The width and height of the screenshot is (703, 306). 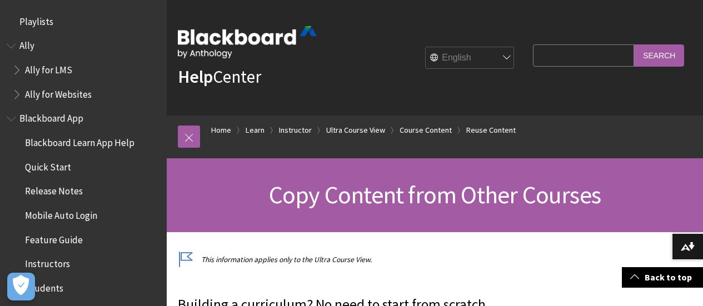 I want to click on a: Instructor, so click(x=295, y=130).